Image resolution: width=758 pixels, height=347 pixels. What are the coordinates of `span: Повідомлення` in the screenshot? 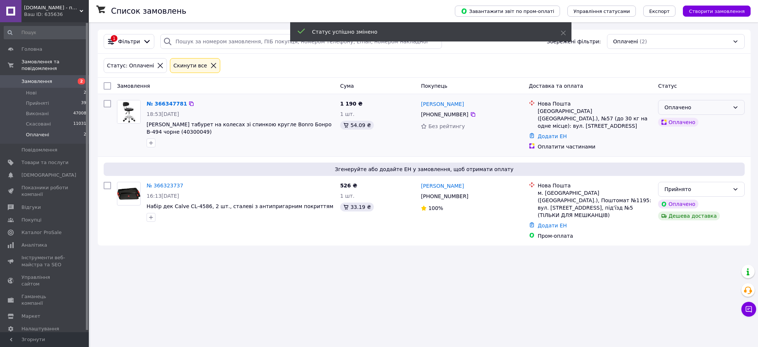 It's located at (39, 150).